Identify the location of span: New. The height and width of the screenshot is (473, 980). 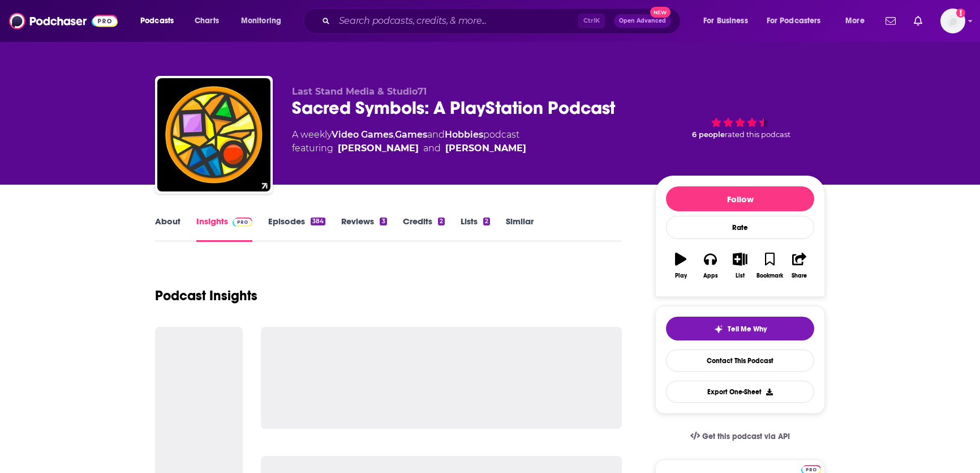
(661, 12).